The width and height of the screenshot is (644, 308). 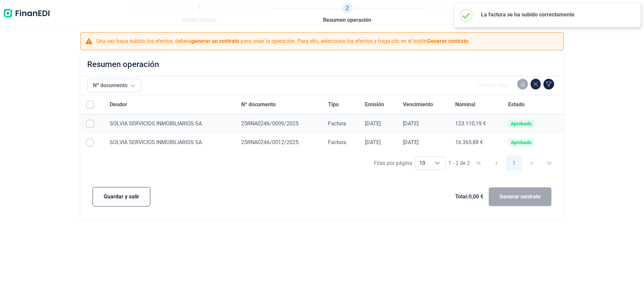 What do you see at coordinates (393, 163) in the screenshot?
I see `div: Filas por página` at bounding box center [393, 163].